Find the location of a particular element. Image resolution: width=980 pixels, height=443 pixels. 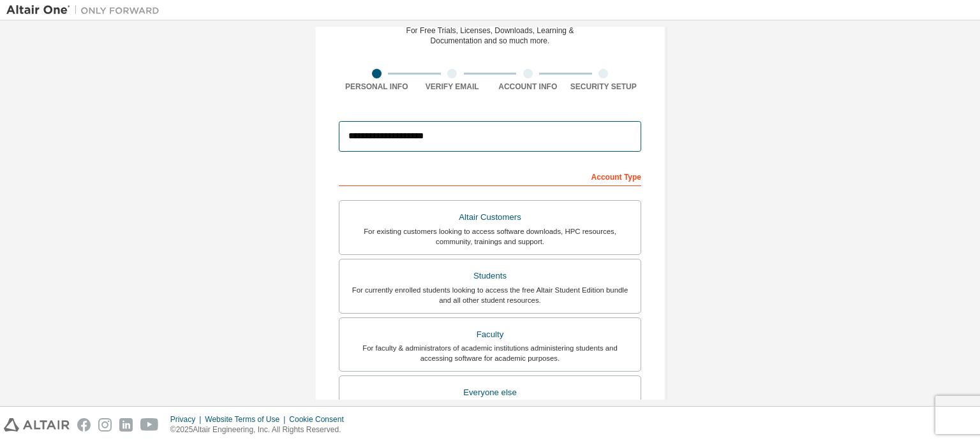

img: facebook.svg is located at coordinates (83, 425).